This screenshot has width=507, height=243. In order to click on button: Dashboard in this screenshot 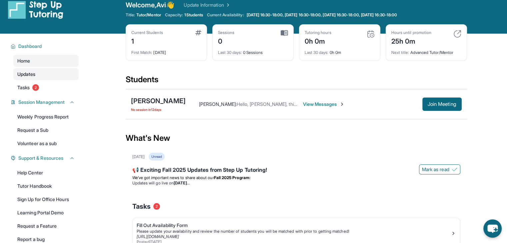, I will do `click(45, 46)`.